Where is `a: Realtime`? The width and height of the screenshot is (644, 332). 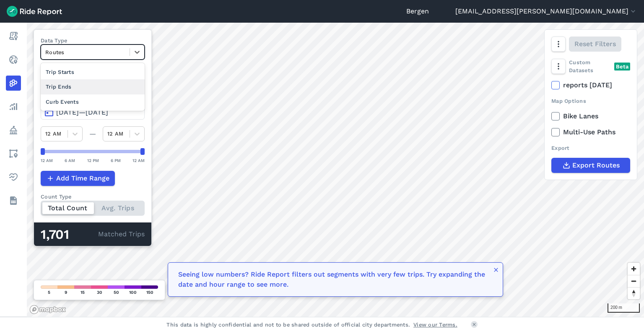 a: Realtime is located at coordinates (13, 60).